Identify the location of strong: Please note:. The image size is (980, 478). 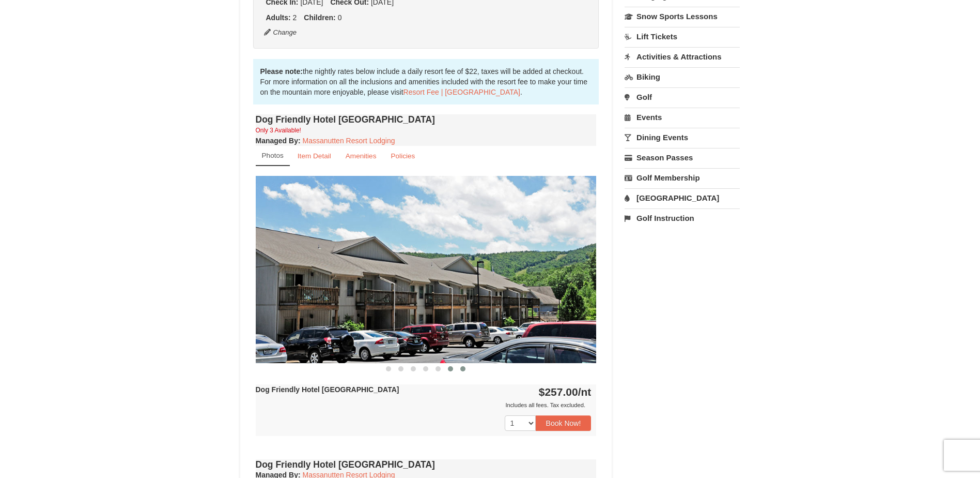
(282, 71).